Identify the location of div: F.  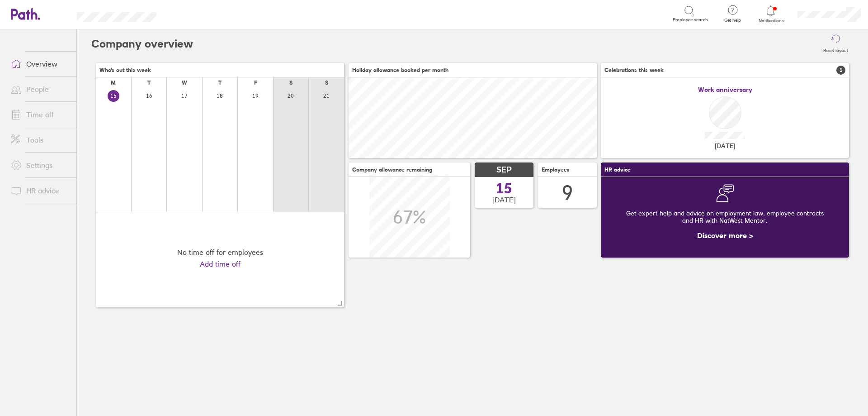
(256, 83).